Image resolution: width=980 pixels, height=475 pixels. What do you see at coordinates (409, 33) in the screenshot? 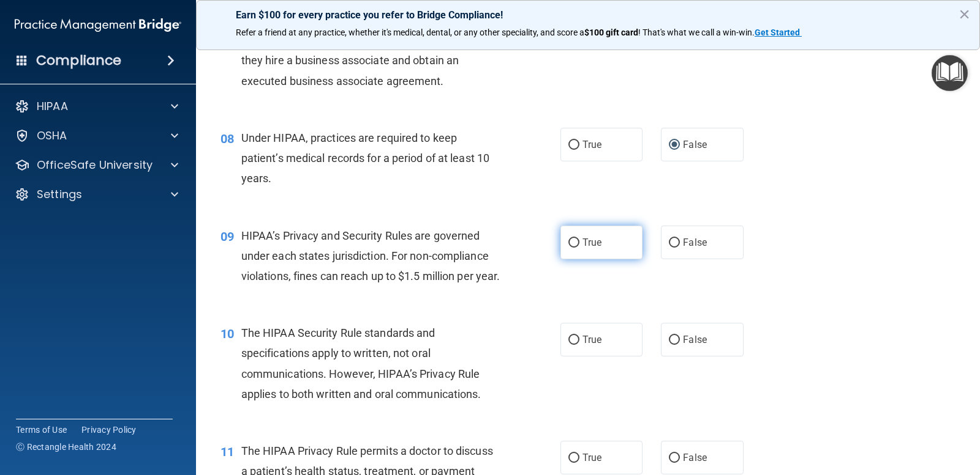
I see `span: Refer a friend at any practice, whether it's medical, dental, or any other speciality, and score a` at bounding box center [409, 33].